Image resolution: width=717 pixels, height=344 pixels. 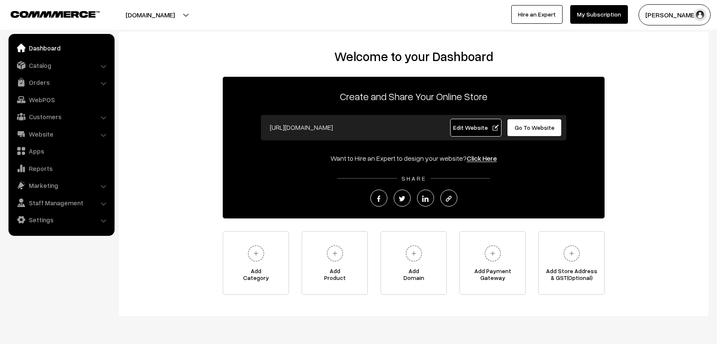 What do you see at coordinates (61, 134) in the screenshot?
I see `a: Website` at bounding box center [61, 134].